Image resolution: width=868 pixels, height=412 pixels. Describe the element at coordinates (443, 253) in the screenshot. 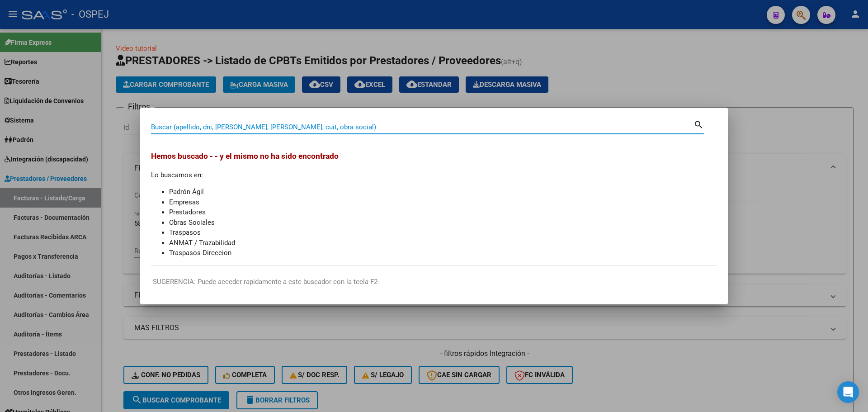

I see `li: Traspasos Direccion` at that location.